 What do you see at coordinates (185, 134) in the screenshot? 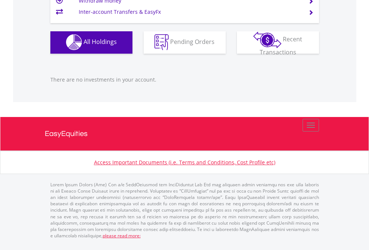
I see `div: EasyEquities` at bounding box center [185, 134].